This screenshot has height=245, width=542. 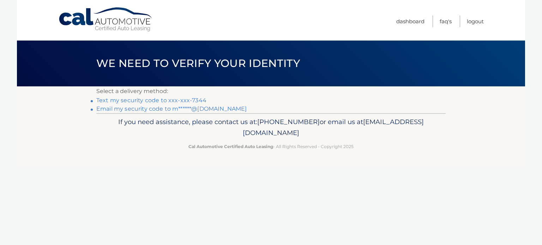 I want to click on a: Logout, so click(x=475, y=21).